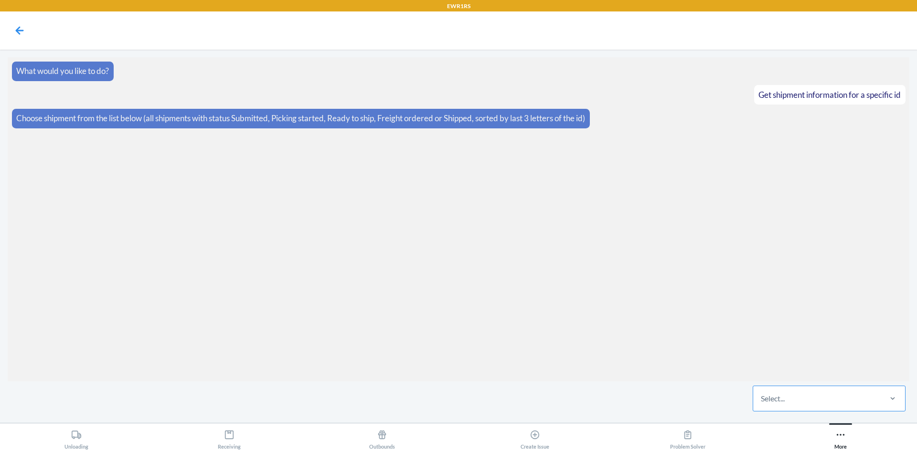 Image resolution: width=917 pixels, height=451 pixels. What do you see at coordinates (688, 438) in the screenshot?
I see `div: Problem Solver` at bounding box center [688, 438].